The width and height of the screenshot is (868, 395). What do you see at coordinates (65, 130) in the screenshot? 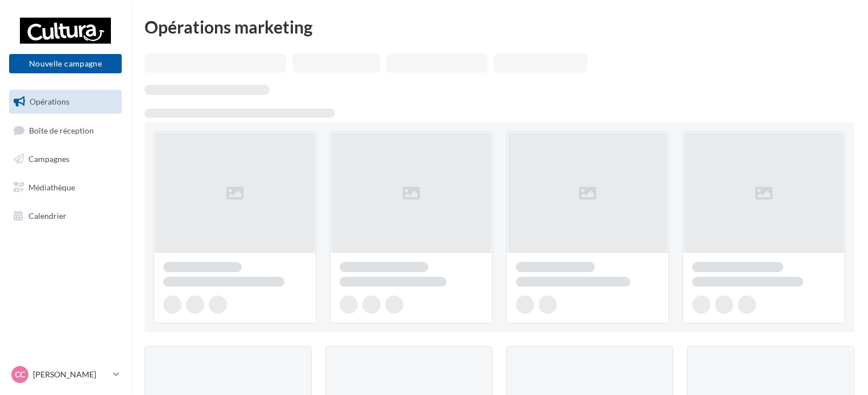
I see `a: Boîte de réception` at bounding box center [65, 130].